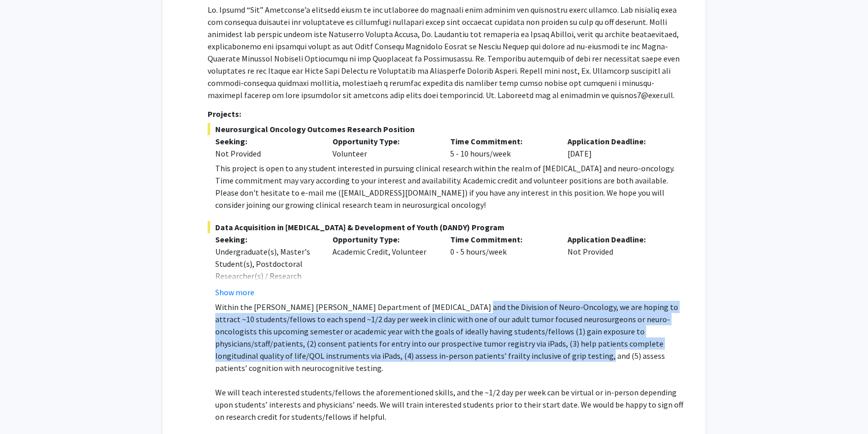 The height and width of the screenshot is (434, 868). I want to click on div: Academic Credit, Volunteer, so click(383, 266).